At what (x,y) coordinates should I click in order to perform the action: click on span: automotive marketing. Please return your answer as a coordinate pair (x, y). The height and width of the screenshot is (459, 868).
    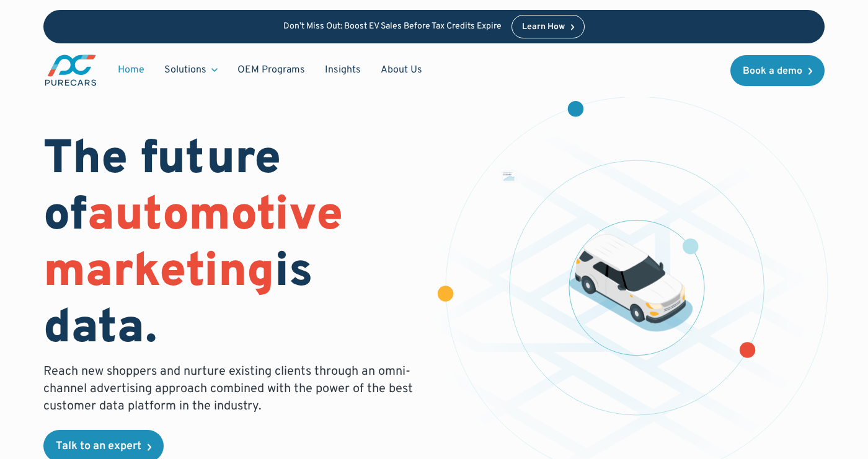
    Looking at the image, I should click on (193, 245).